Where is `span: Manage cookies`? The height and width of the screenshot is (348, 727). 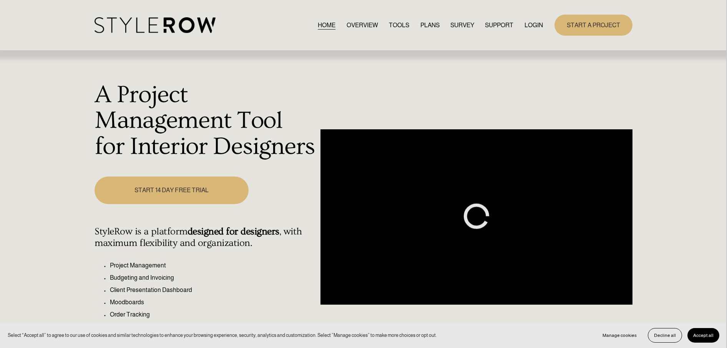 span: Manage cookies is located at coordinates (619, 336).